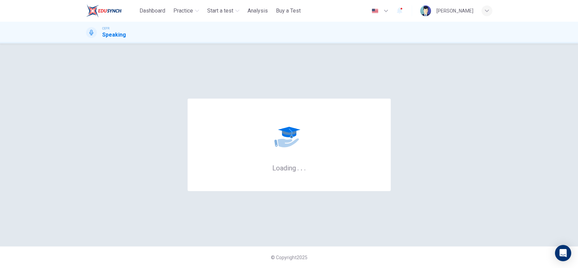 The height and width of the screenshot is (268, 578). Describe the element at coordinates (152, 11) in the screenshot. I see `span: Dashboard` at that location.